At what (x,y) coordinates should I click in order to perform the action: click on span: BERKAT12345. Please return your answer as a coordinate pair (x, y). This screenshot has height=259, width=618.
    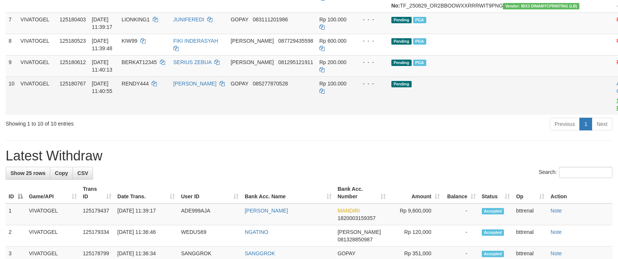
    Looking at the image, I should click on (139, 62).